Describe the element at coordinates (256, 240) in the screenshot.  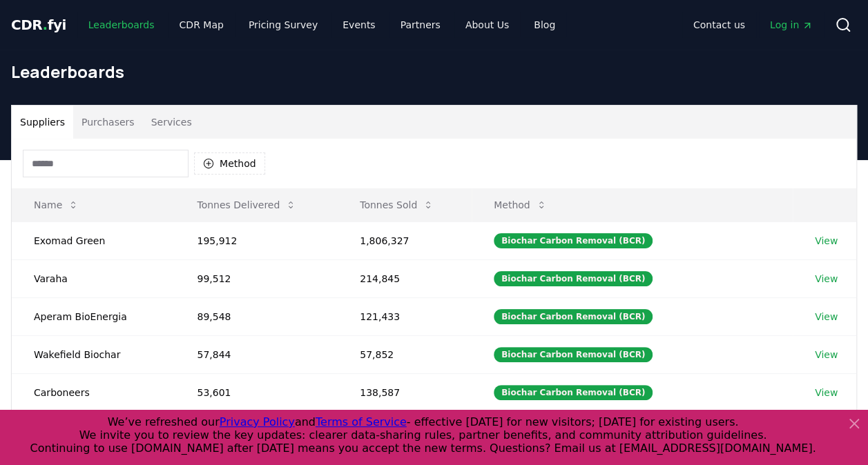
I see `td: 195,912` at that location.